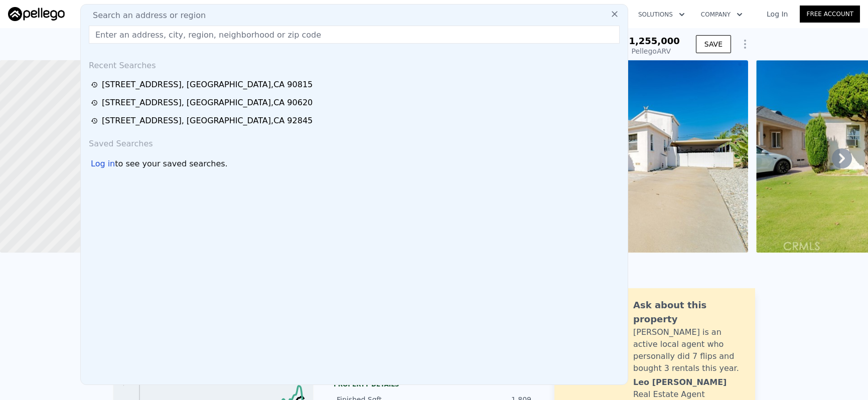 The height and width of the screenshot is (400, 868). What do you see at coordinates (171, 164) in the screenshot?
I see `span: to see your saved searches.` at bounding box center [171, 164].